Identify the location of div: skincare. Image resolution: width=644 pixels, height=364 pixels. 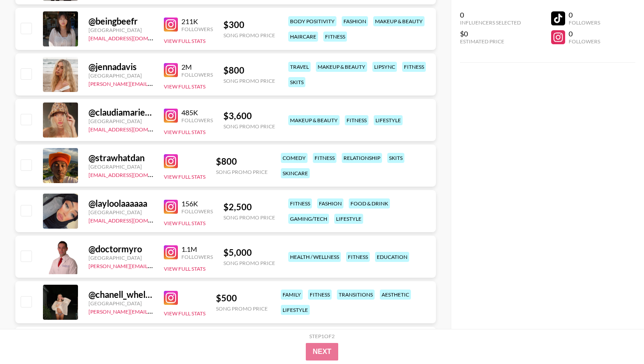
(295, 173).